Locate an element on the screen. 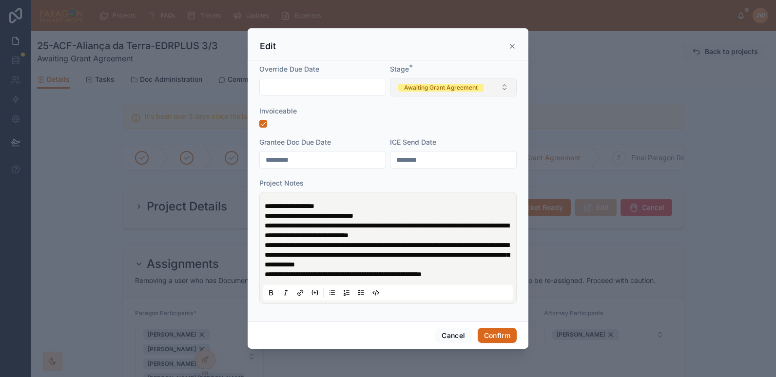 The height and width of the screenshot is (377, 776). span: Invoiceable is located at coordinates (278, 111).